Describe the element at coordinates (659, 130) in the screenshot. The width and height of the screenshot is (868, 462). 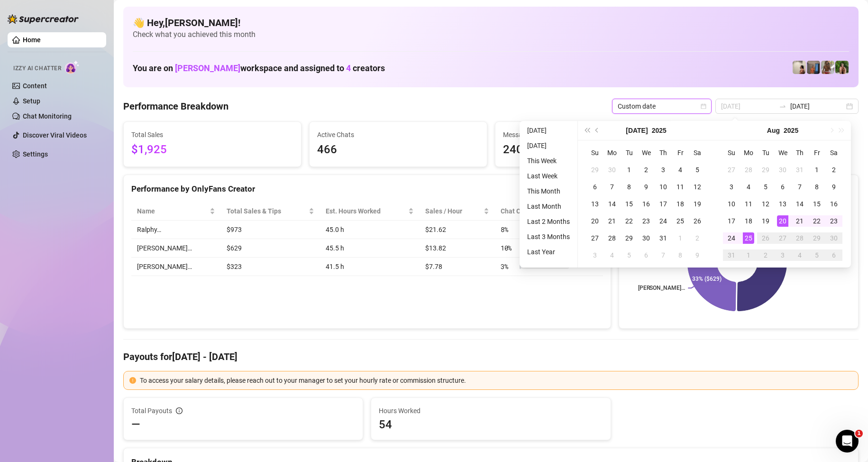
I see `button: Choose a year` at that location.